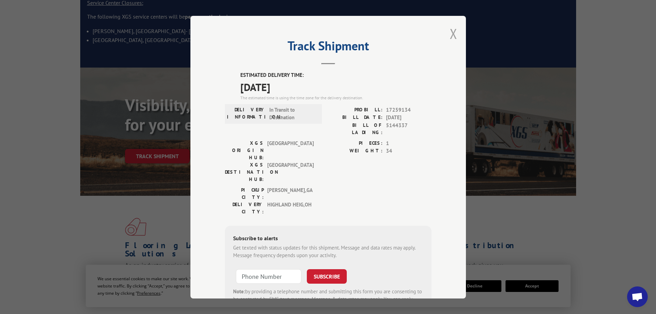  Describe the element at coordinates (328, 299) in the screenshot. I see `div: by providing a telephone number and submitting this form you are consenting to be contacted by SM...` at that location.